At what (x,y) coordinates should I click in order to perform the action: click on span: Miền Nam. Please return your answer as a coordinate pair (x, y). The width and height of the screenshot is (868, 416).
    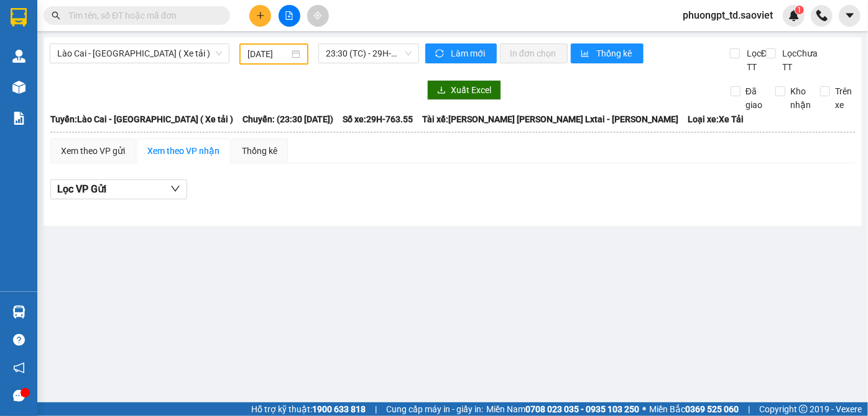
    Looking at the image, I should click on (563, 410).